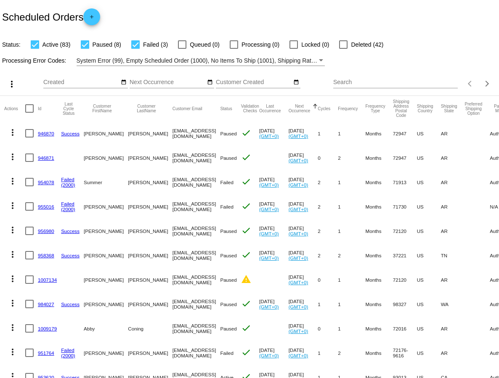  What do you see at coordinates (51, 17) in the screenshot?
I see `h2: Scheduled Orders` at bounding box center [51, 17].